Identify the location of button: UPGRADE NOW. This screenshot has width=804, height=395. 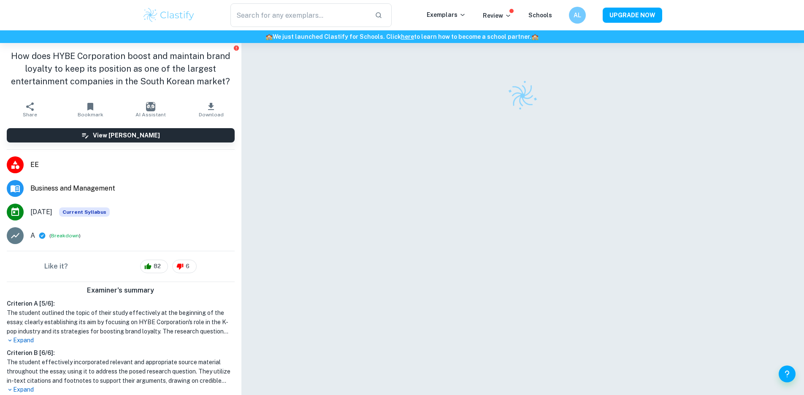
(632, 15).